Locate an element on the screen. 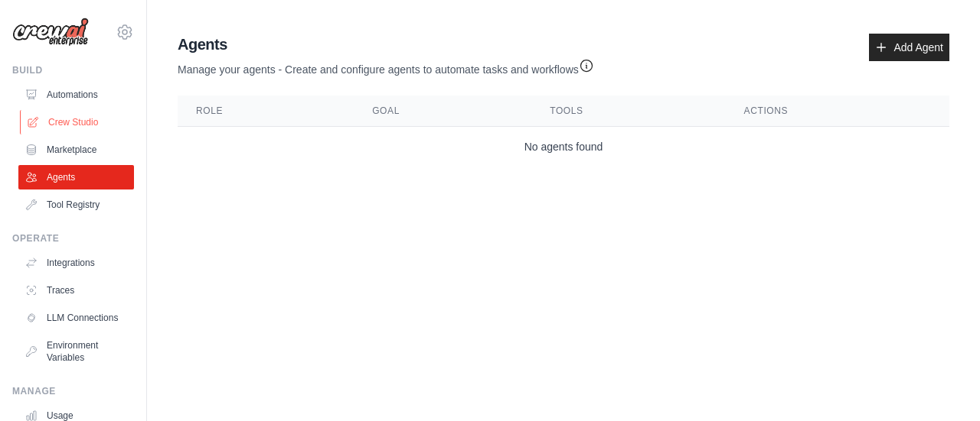 This screenshot has width=980, height=421. th: Actions is located at coordinates (837, 111).